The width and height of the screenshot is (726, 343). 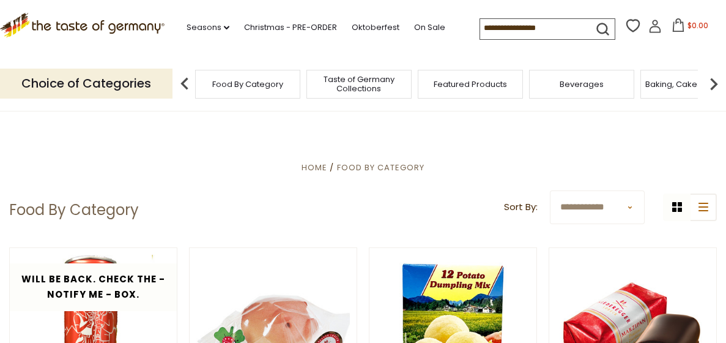 I want to click on span: Will be back. Check the - Notify Me - Box., so click(x=93, y=286).